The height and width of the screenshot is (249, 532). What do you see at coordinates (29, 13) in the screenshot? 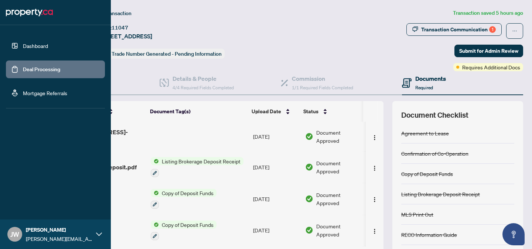
I see `img: logo` at bounding box center [29, 13].